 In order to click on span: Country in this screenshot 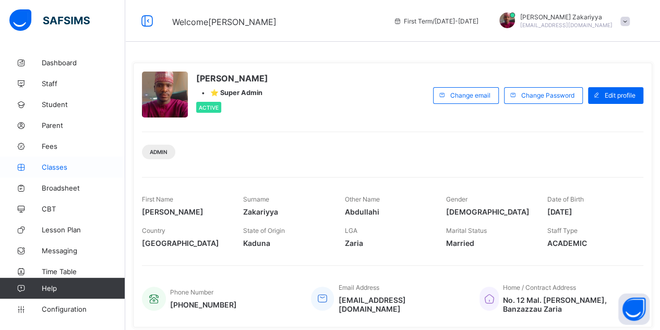, I will do `click(153, 230)`.